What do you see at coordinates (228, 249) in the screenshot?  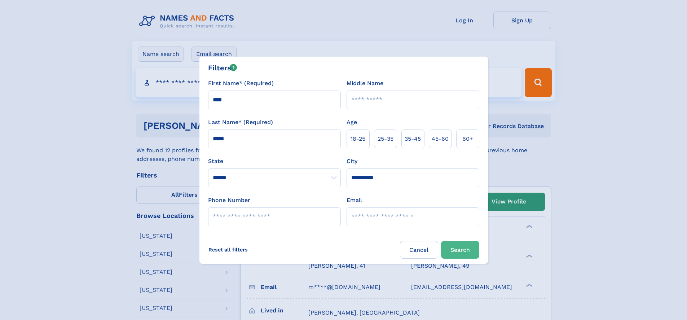 I see `label: Reset all filters` at bounding box center [228, 249].